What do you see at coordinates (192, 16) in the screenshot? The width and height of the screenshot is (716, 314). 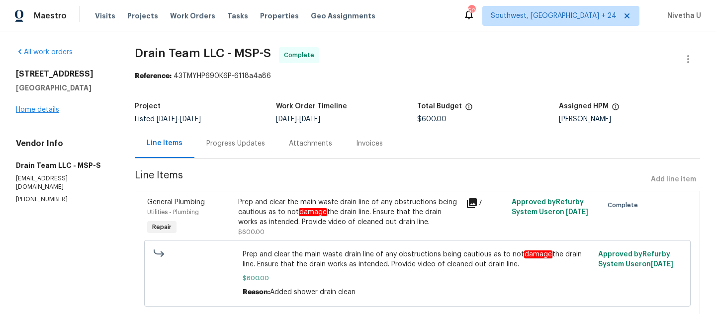 I see `span: Work Orders` at bounding box center [192, 16].